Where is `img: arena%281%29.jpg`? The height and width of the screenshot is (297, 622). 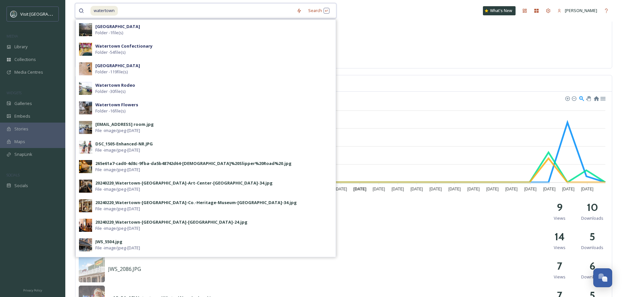 img: arena%281%29.jpg is located at coordinates (85, 30).